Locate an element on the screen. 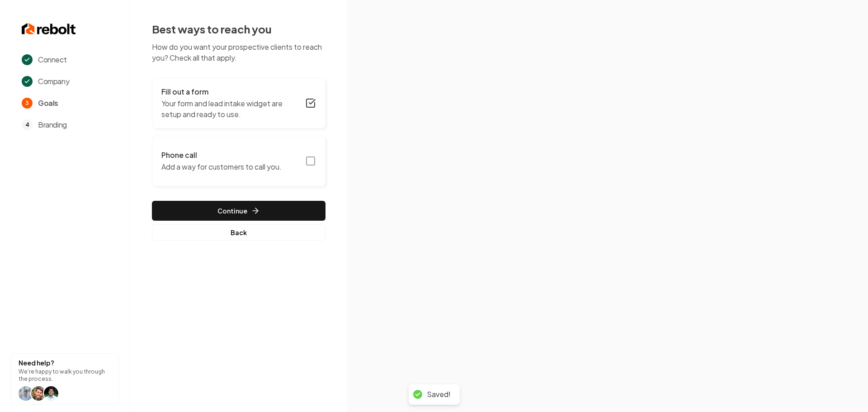 The image size is (868, 412). strong: Need help? is located at coordinates (36, 363).